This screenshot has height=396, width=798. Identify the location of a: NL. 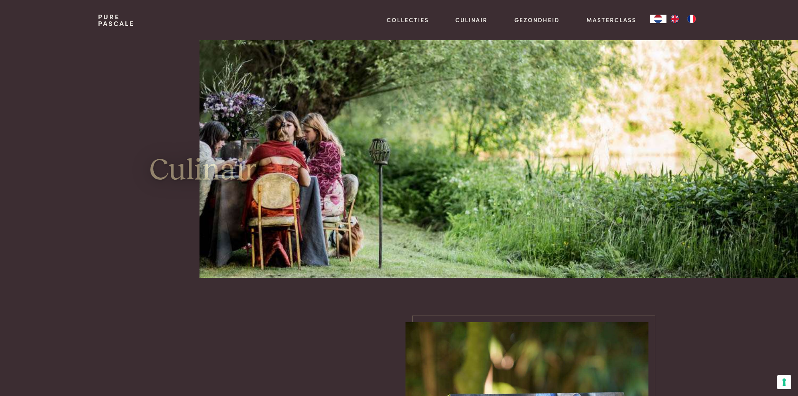
(658, 19).